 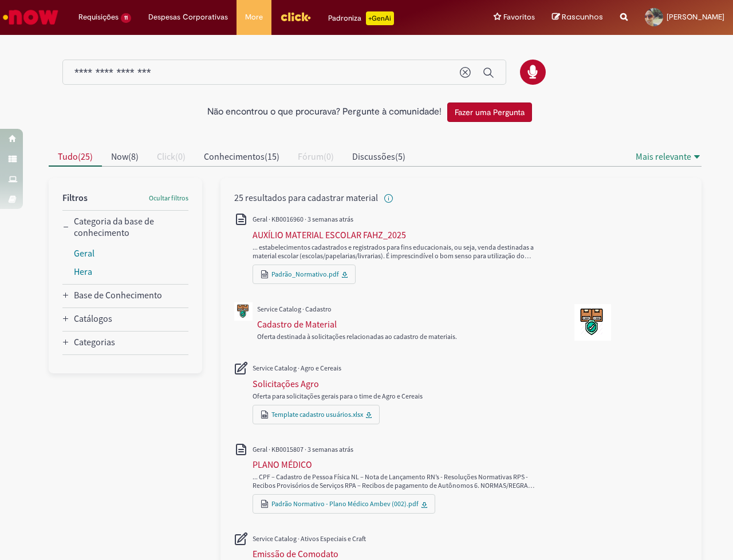 What do you see at coordinates (188, 17) in the screenshot?
I see `span: Despesas Corporativas` at bounding box center [188, 17].